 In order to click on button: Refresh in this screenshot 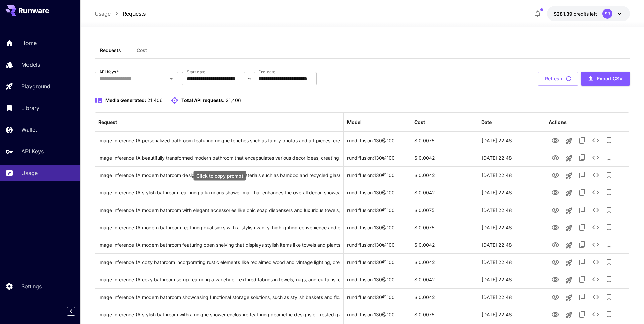, I will do `click(557, 79)`.